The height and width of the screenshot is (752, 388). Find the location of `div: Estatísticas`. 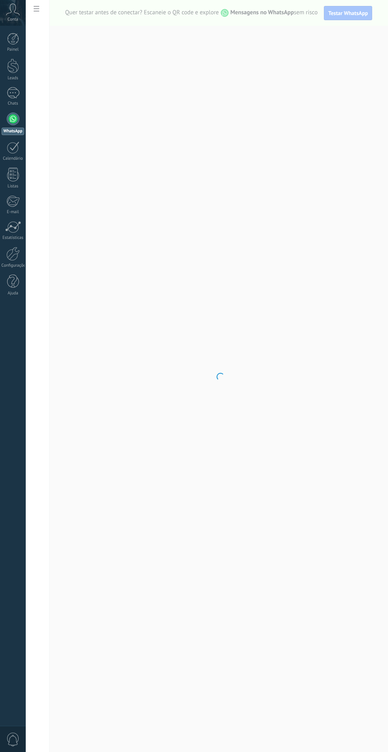

div: Estatísticas is located at coordinates (13, 238).